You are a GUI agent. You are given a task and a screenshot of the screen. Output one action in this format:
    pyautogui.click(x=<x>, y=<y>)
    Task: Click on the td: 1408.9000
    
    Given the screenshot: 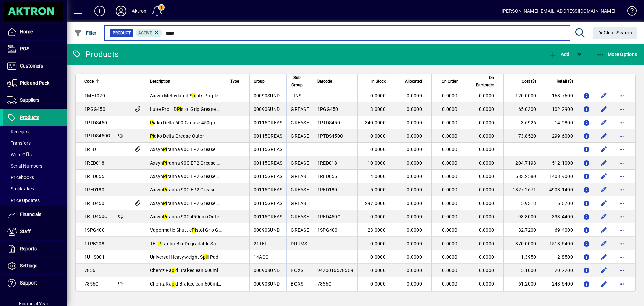 What is the action you would take?
    pyautogui.click(x=558, y=176)
    